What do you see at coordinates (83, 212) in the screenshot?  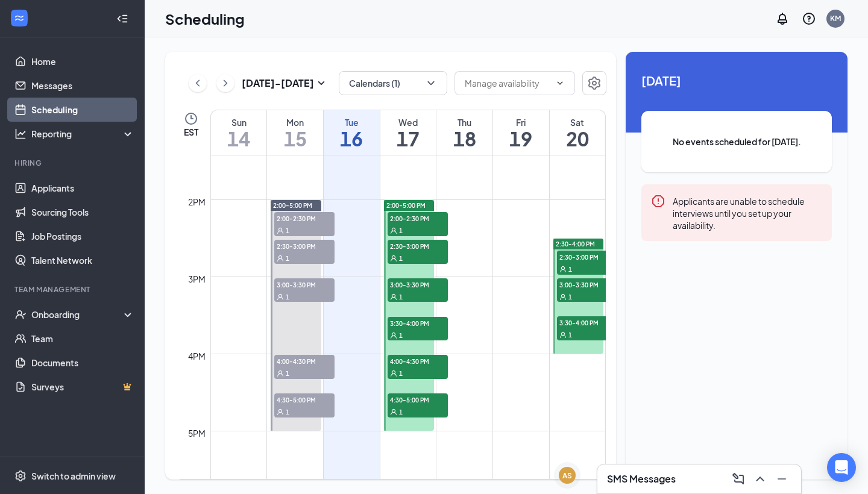 I see `a: Sourcing Tools` at bounding box center [83, 212].